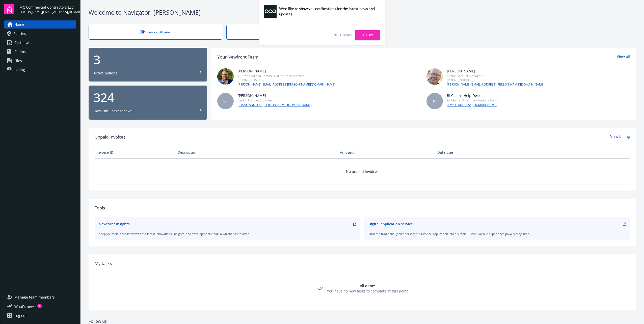  What do you see at coordinates (148, 60) in the screenshot?
I see `div: 3` at bounding box center [148, 60].